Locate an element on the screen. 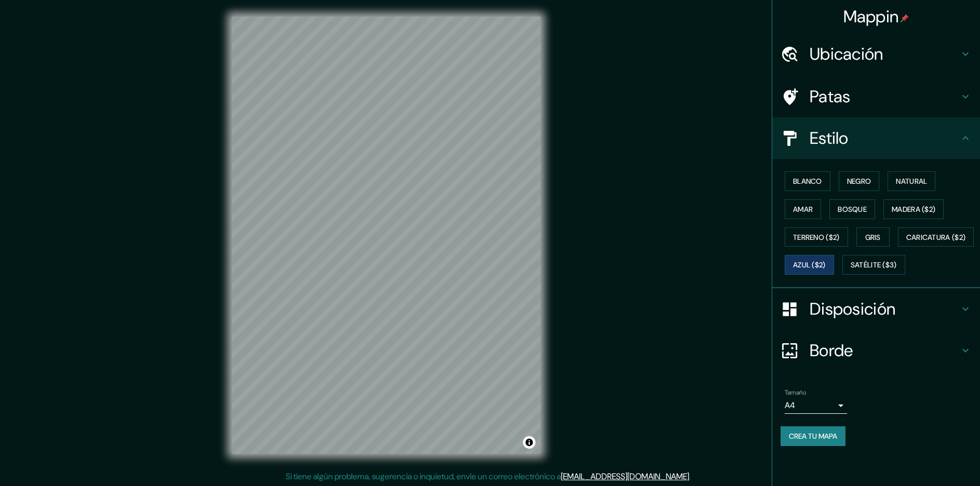  font: Borde is located at coordinates (832, 351).